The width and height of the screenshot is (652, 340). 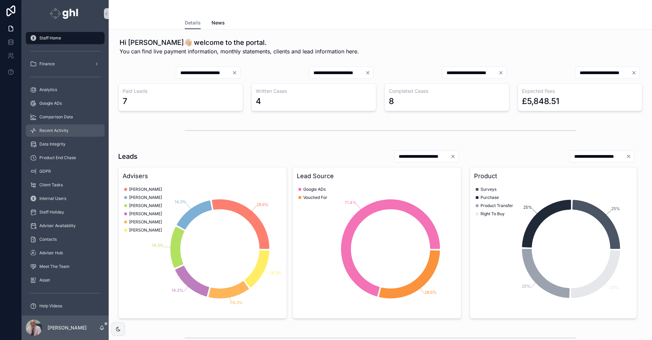 What do you see at coordinates (65, 212) in the screenshot?
I see `a: Staff Holiday` at bounding box center [65, 212].